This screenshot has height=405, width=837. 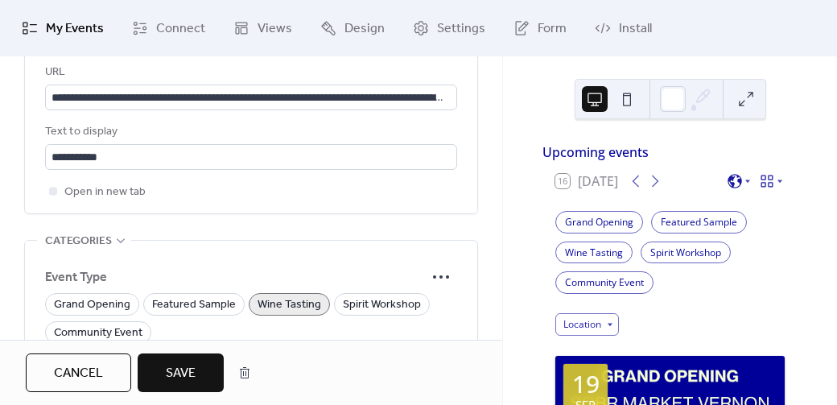 What do you see at coordinates (670, 152) in the screenshot?
I see `div: Upcoming events` at bounding box center [670, 152].